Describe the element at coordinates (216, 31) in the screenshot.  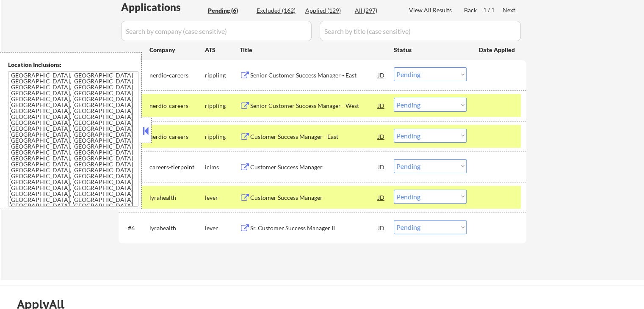
I see `input: Search by company (case sensitive)` at that location.